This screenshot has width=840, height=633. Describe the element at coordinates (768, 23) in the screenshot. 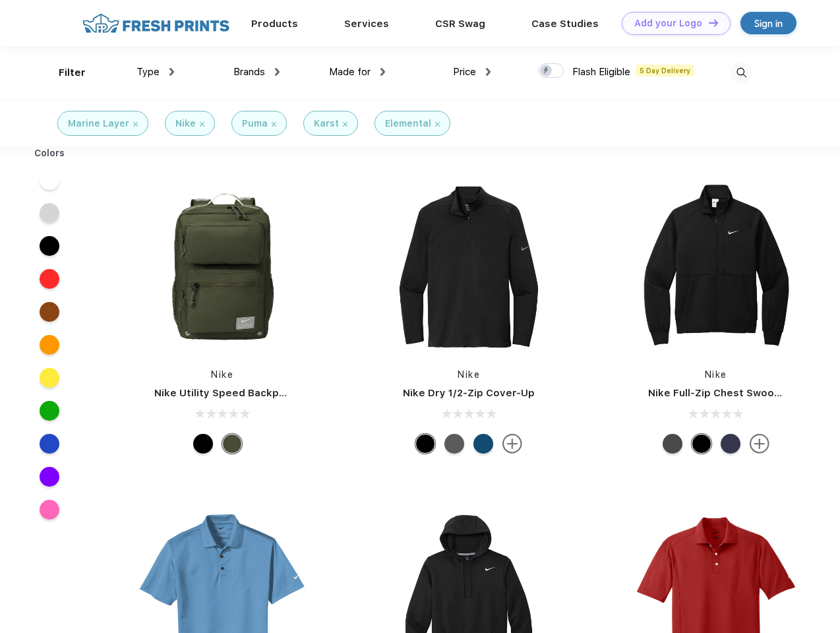

I see `div: Sign in` at that location.